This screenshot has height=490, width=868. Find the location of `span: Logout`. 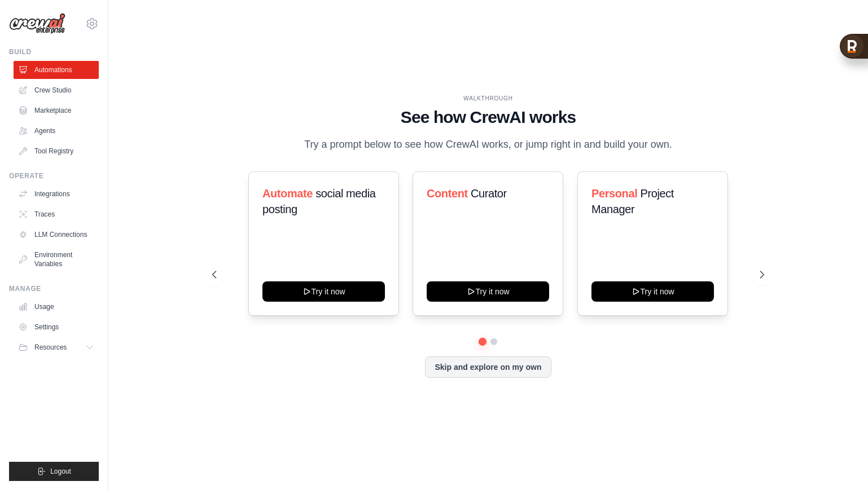

span: Logout is located at coordinates (60, 471).